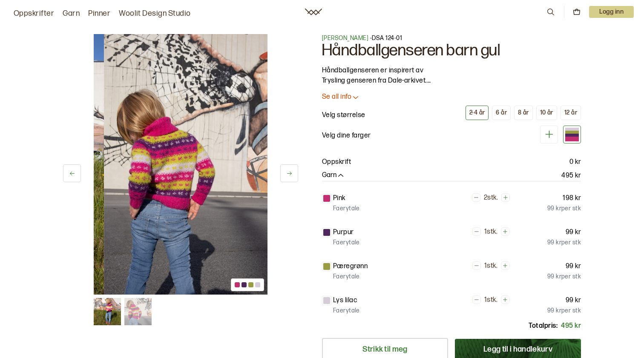 Image resolution: width=644 pixels, height=358 pixels. I want to click on p: Håndballgenseren er inspirert av, so click(452, 71).